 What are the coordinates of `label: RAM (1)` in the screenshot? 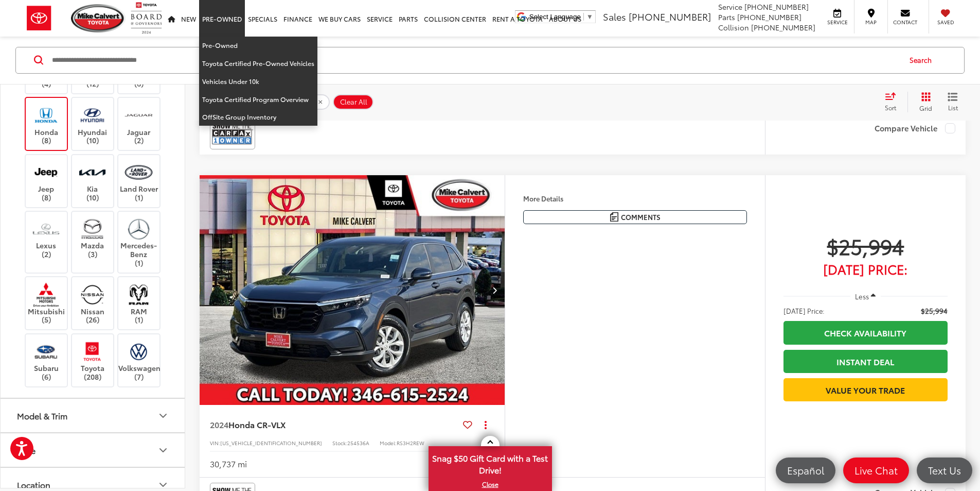 It's located at (139, 303).